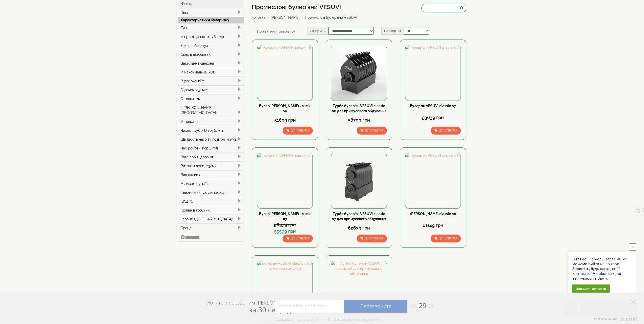 Image resolution: width=644 pixels, height=324 pixels. Describe the element at coordinates (271, 310) in the screenshot. I see `span: за 30 секунд?` at that location.